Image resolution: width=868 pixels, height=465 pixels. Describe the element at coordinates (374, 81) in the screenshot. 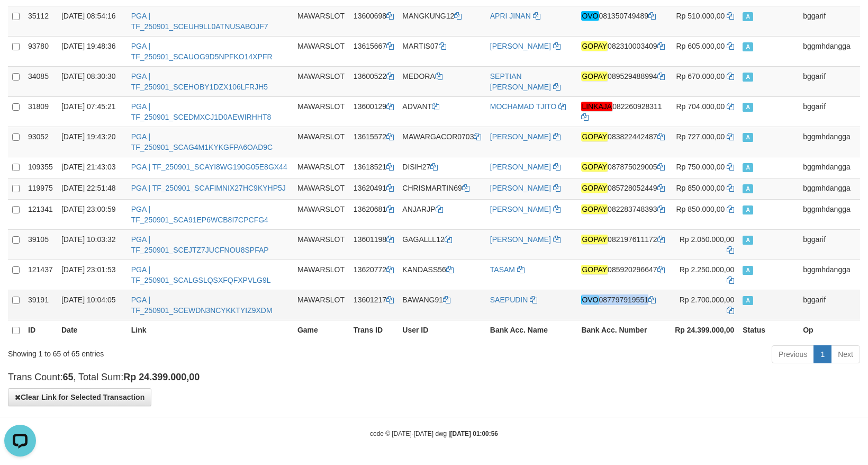

I see `td: 13600522` at that location.